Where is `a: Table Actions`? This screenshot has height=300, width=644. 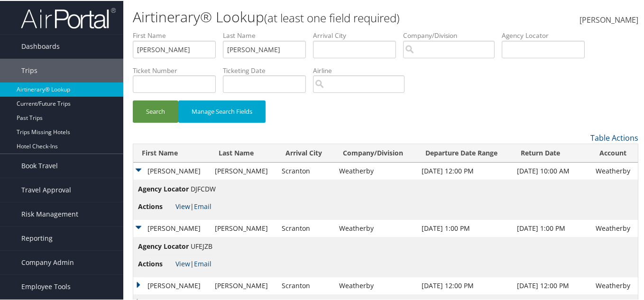
a: Table Actions is located at coordinates (614, 137).